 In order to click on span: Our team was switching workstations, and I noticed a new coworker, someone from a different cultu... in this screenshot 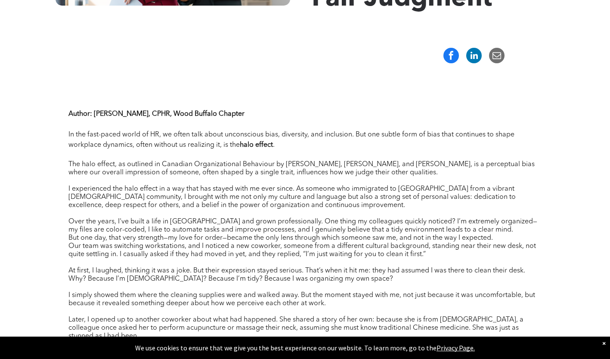, I will do `click(302, 250)`.